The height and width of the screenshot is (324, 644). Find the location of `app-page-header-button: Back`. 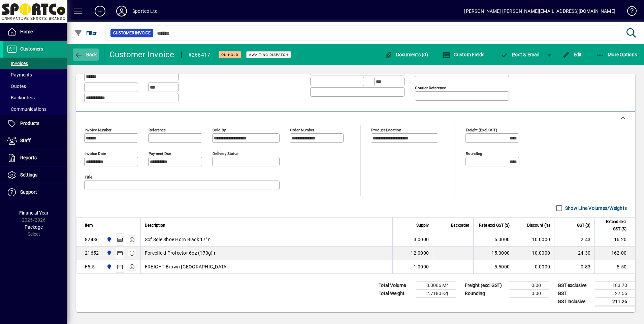

app-page-header-button: Back is located at coordinates (86, 55).